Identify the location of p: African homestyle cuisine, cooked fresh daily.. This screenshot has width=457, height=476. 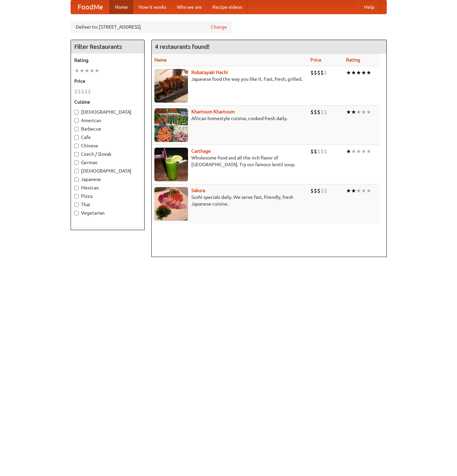
(230, 118).